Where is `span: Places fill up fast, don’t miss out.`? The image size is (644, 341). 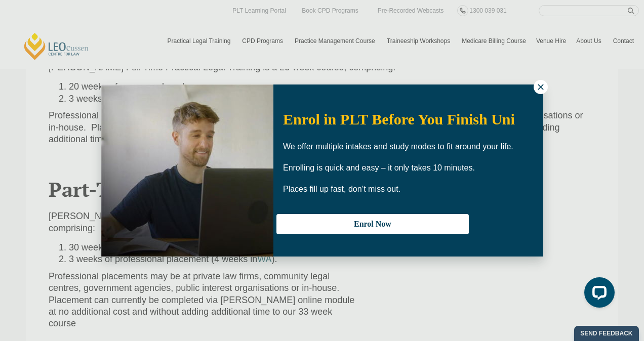
span: Places fill up fast, don’t miss out. is located at coordinates (342, 189).